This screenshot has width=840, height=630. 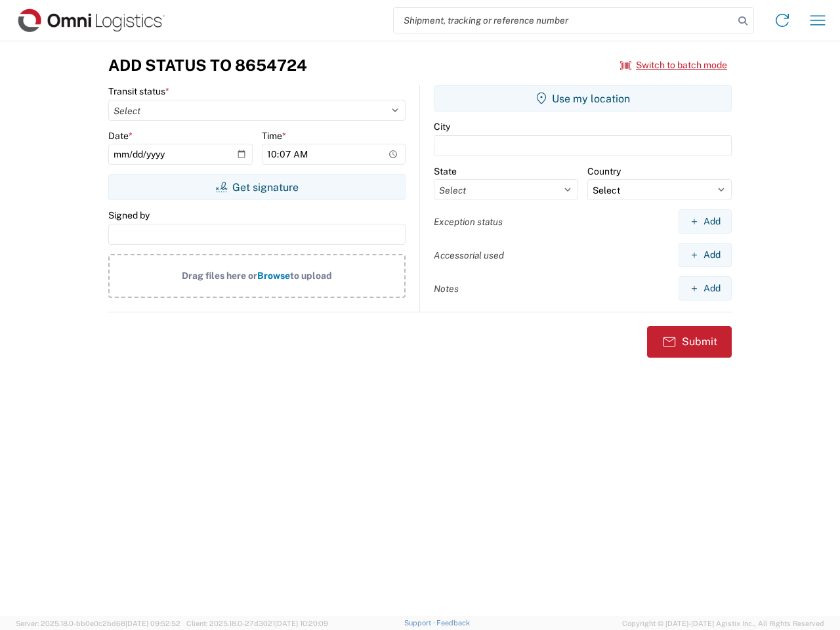 I want to click on label: Transit status, so click(x=139, y=91).